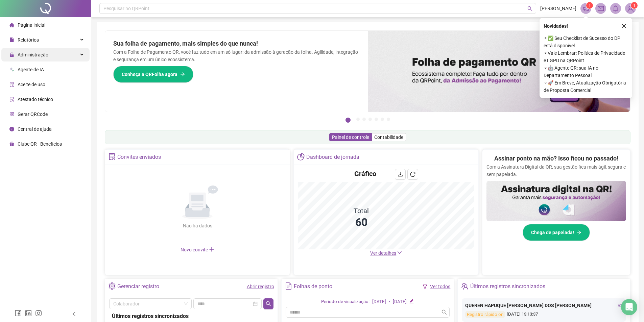 This screenshot has width=644, height=322. Describe the element at coordinates (389, 119) in the screenshot. I see `button: 7` at that location.